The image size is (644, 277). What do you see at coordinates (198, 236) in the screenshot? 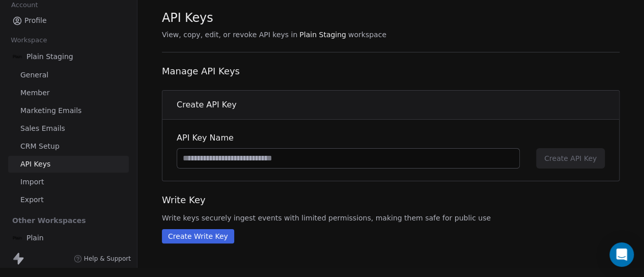
I see `button: Create Write Key` at bounding box center [198, 236].